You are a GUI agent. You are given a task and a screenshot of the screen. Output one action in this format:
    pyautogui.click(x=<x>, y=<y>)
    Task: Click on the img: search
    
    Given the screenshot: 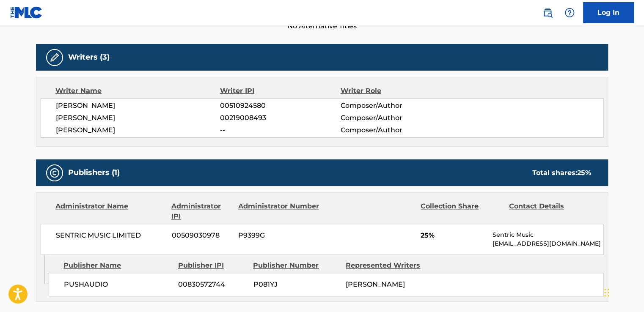 What is the action you would take?
    pyautogui.click(x=548, y=13)
    